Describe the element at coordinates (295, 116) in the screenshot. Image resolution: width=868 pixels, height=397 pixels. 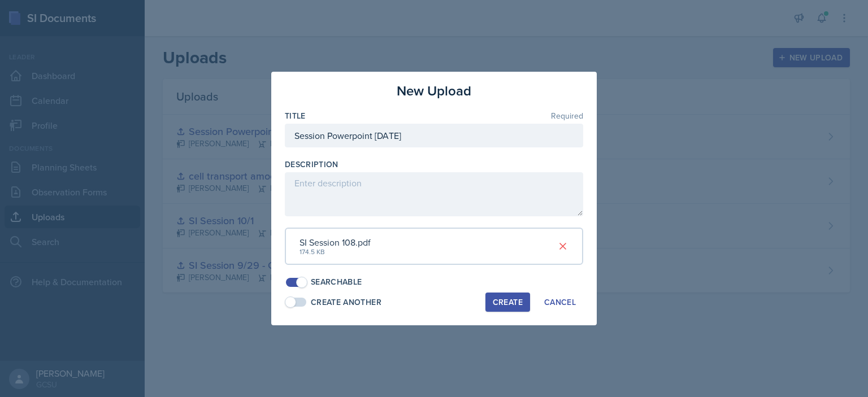
I see `label: Title` at that location.